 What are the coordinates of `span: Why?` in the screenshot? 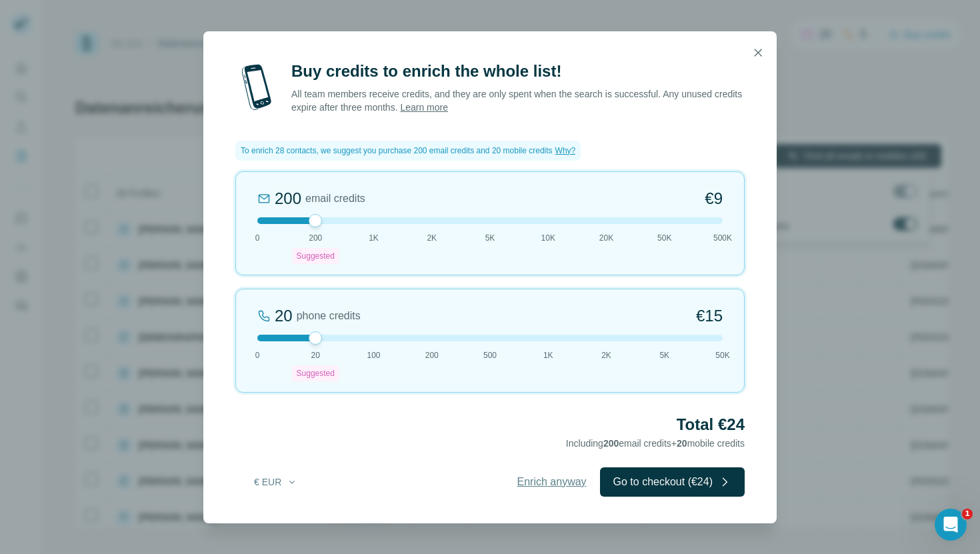 It's located at (565, 151).